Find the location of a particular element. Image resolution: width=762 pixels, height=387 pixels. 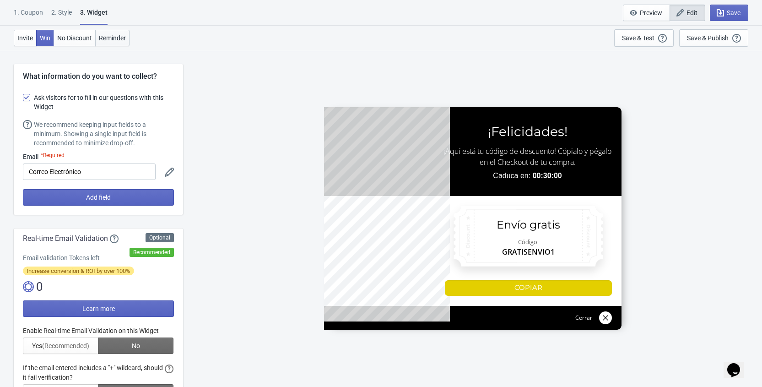

div: We recommend keeping input fields to a minimum. Showing a single input field is recommended to mi... is located at coordinates (104, 134).